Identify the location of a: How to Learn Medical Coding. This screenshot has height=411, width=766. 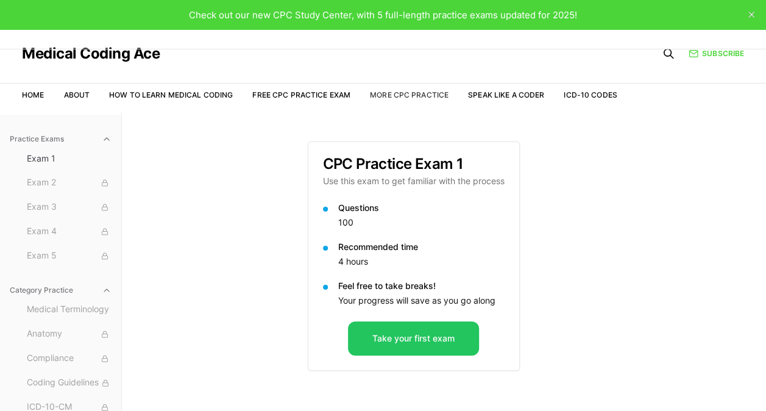
(171, 95).